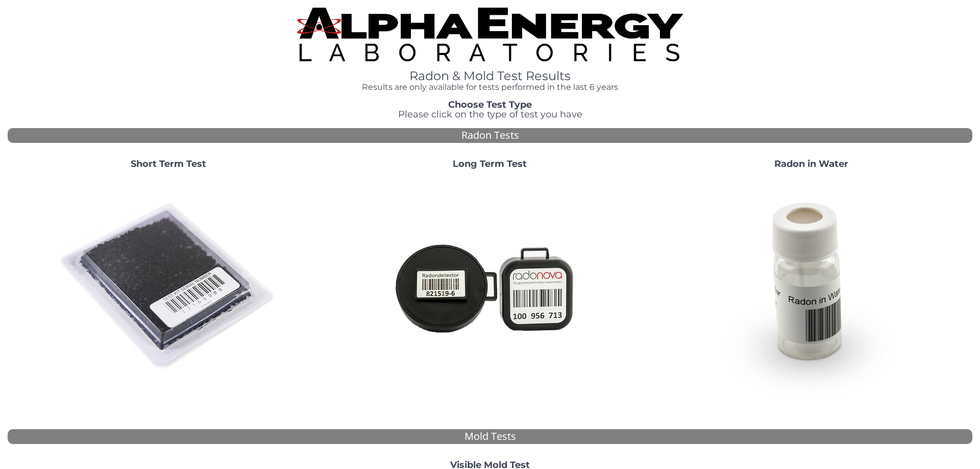 Image resolution: width=980 pixels, height=469 pixels. I want to click on span: Please click on the type of test you have, so click(490, 115).